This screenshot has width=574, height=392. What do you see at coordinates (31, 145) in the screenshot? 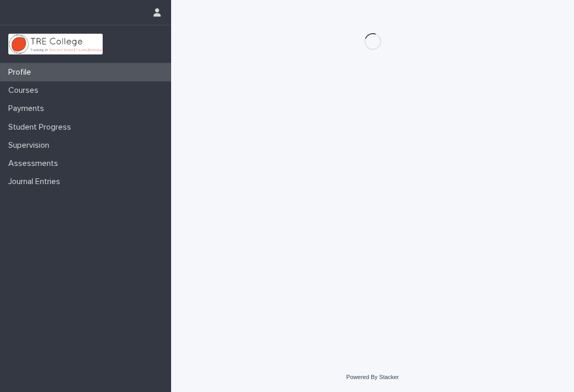
I see `p: Supervision` at bounding box center [31, 145].